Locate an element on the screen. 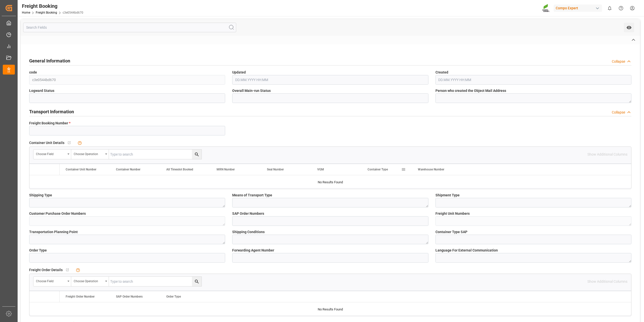  span: Container Type SAP is located at coordinates (451, 231).